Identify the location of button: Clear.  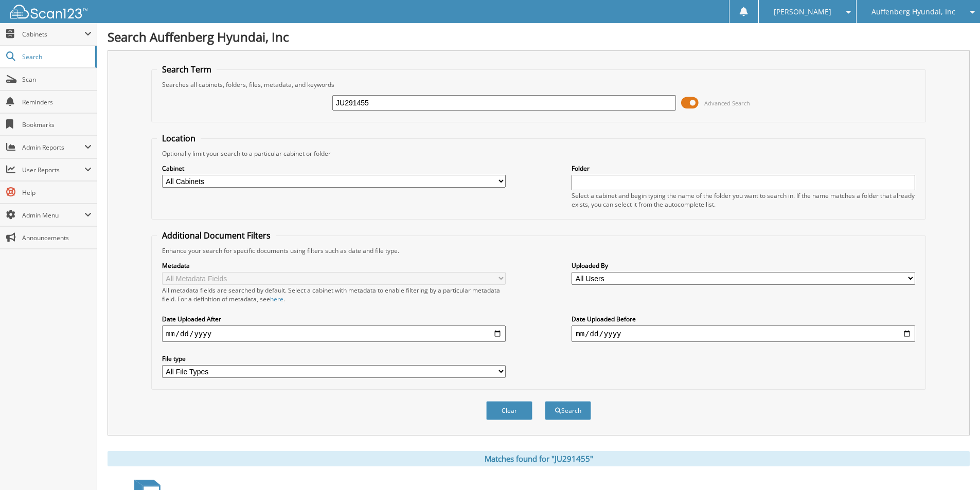
(509, 411).